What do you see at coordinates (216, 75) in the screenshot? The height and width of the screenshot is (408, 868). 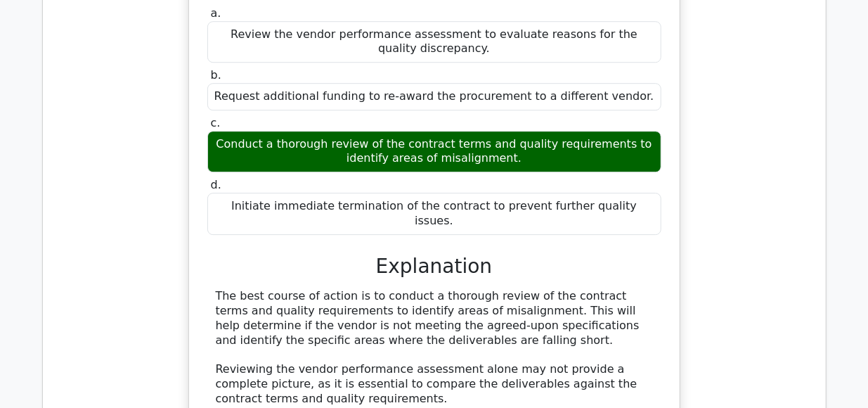 I see `span: b.` at bounding box center [216, 75].